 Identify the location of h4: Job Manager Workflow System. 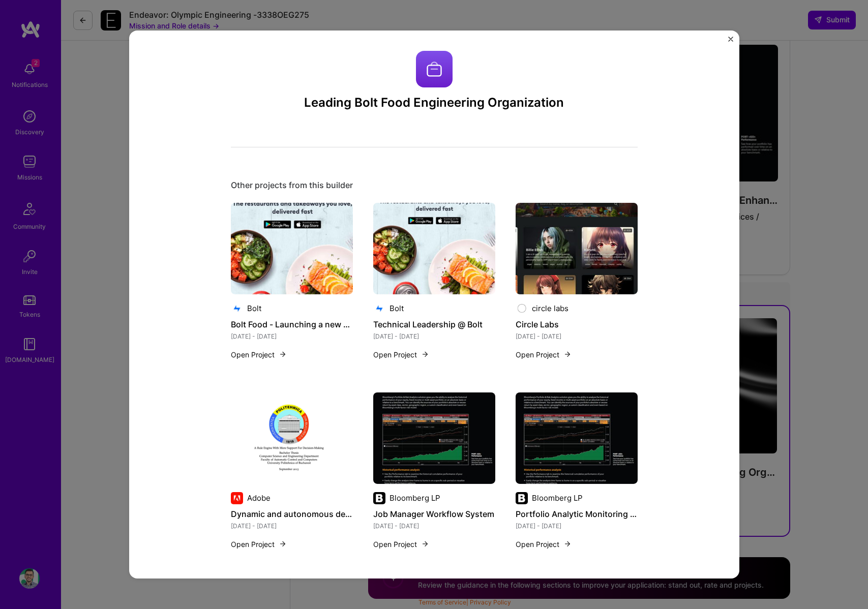
(434, 513).